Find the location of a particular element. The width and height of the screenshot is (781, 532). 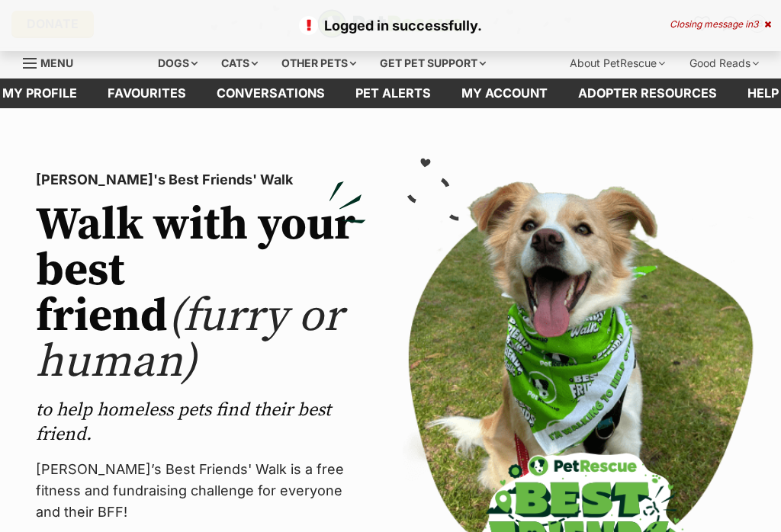

div: Cats is located at coordinates (239, 63).